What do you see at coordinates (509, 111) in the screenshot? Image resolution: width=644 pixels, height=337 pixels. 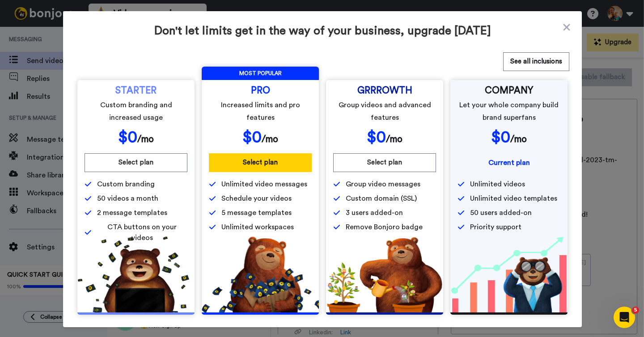 I see `span: Let your whole company build brand superfans` at bounding box center [509, 111].